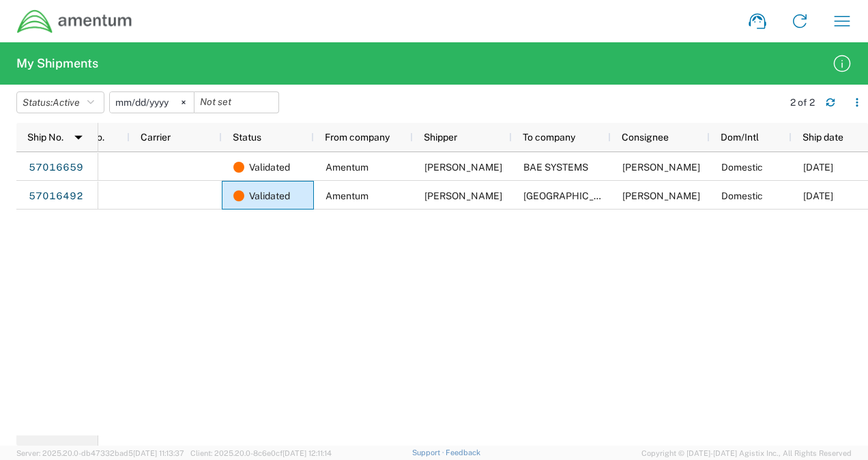 This screenshot has height=460, width=868. Describe the element at coordinates (740, 137) in the screenshot. I see `span: Dom/Intl` at that location.